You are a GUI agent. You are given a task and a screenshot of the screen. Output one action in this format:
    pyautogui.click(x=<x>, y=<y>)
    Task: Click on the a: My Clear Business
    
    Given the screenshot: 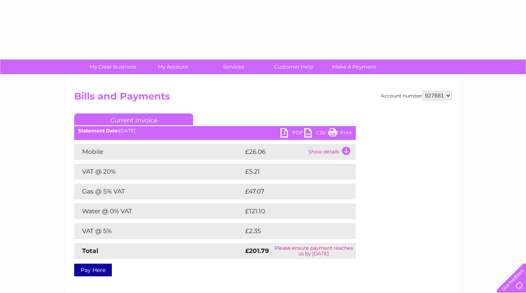 What is the action you would take?
    pyautogui.click(x=113, y=67)
    